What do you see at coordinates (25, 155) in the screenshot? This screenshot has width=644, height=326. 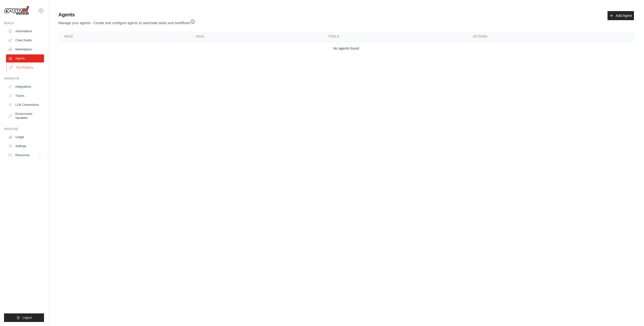 I see `button: Resources` at bounding box center [25, 155].